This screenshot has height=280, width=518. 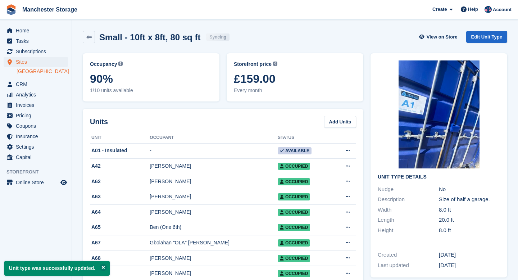 What do you see at coordinates (37, 182) in the screenshot?
I see `span: Online Store` at bounding box center [37, 182].